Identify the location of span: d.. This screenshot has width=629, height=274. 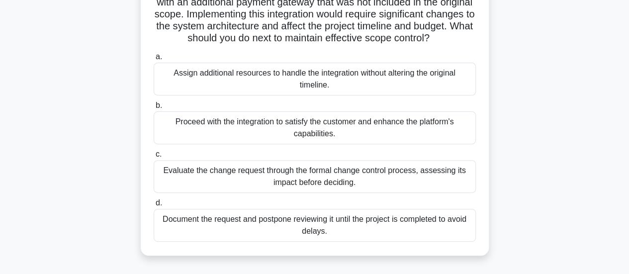
(159, 202).